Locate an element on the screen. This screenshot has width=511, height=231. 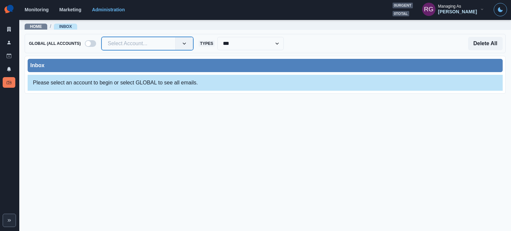
span: Global (All Accounts) is located at coordinates (55, 44).